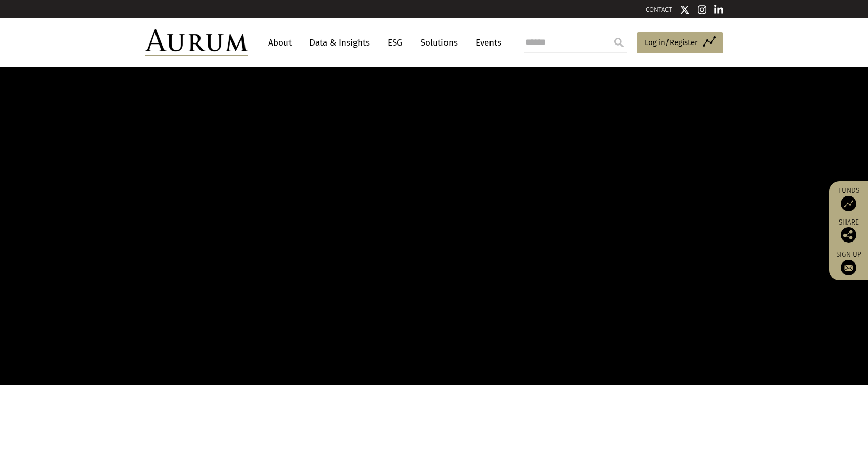 This screenshot has width=868, height=461. What do you see at coordinates (439, 43) in the screenshot?
I see `a: Solutions` at bounding box center [439, 43].